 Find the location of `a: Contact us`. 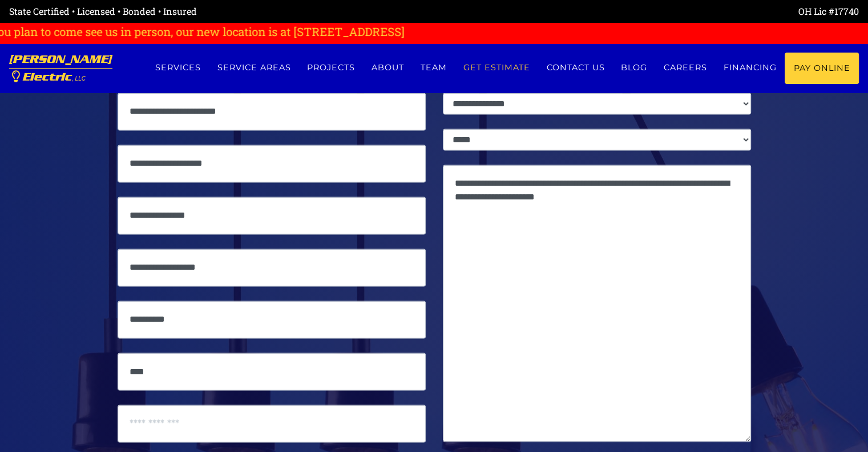

a: Contact us is located at coordinates (575, 67).